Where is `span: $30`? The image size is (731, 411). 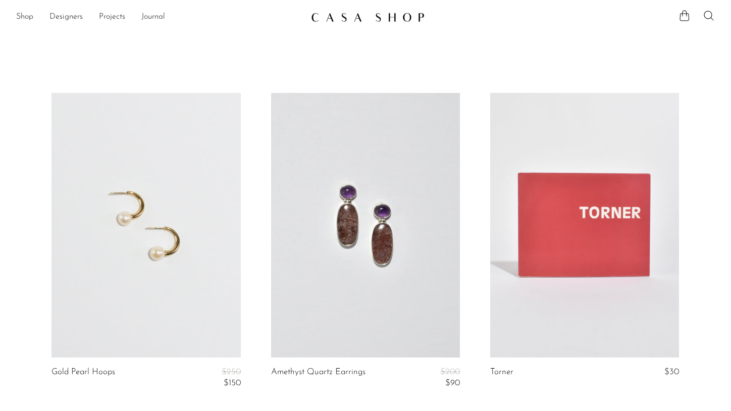
span: $30 is located at coordinates (672, 372).